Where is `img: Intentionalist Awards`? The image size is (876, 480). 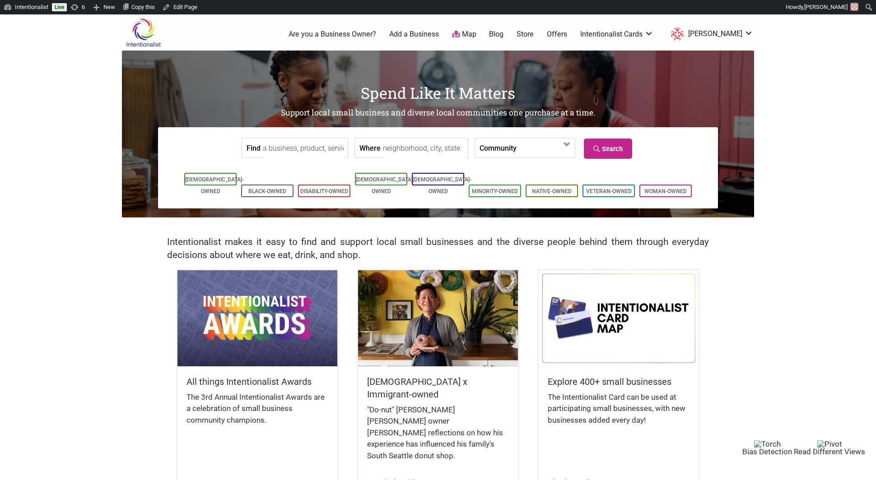 img: Intentionalist Awards is located at coordinates (257, 318).